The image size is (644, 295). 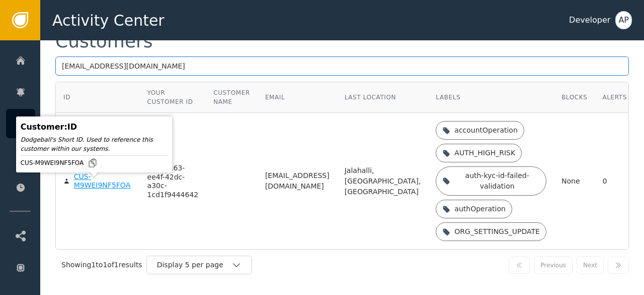 What do you see at coordinates (485, 152) in the screenshot?
I see `div: AUTH_HIGH_RISK` at bounding box center [485, 152].